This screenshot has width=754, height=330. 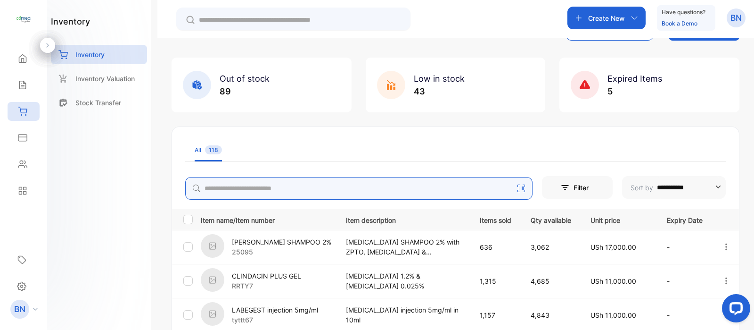 I want to click on span: Expired Items, so click(x=635, y=78).